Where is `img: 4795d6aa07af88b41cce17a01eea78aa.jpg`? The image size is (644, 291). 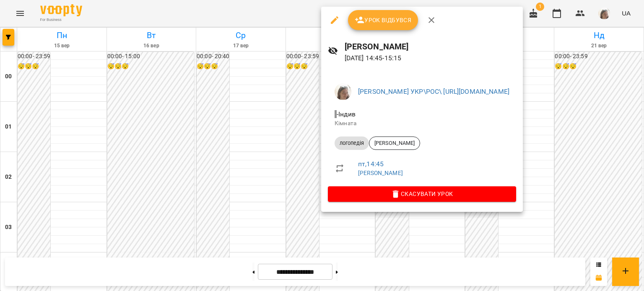 img: 4795d6aa07af88b41cce17a01eea78aa.jpg is located at coordinates (343, 92).